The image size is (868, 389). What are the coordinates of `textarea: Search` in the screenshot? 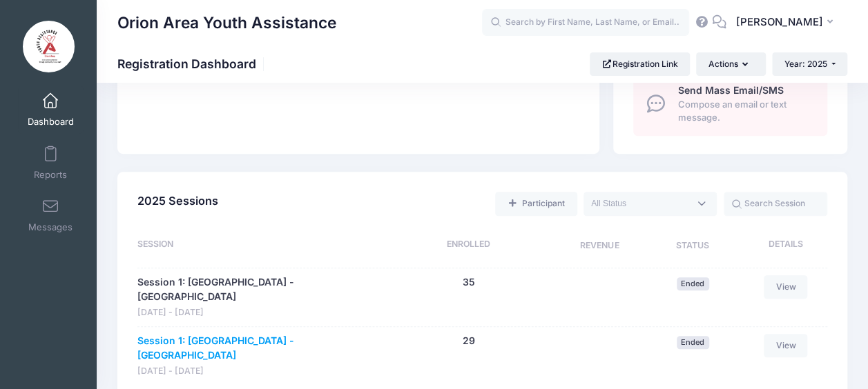 It's located at (640, 204).